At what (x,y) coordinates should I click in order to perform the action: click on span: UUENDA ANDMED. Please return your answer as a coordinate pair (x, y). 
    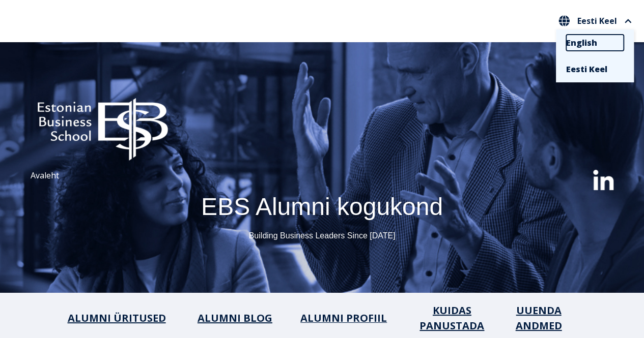
    Looking at the image, I should click on (538, 318).